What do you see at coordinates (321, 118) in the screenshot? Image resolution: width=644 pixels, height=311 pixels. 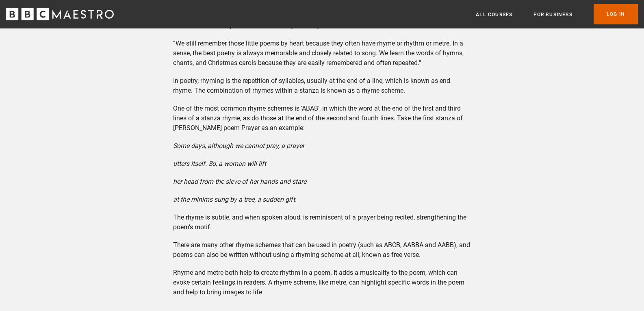 I see `p: One of the most common rhyme schemes is ‘ABAB’, in which the word at the end of the first and thi...` at bounding box center [321, 118].